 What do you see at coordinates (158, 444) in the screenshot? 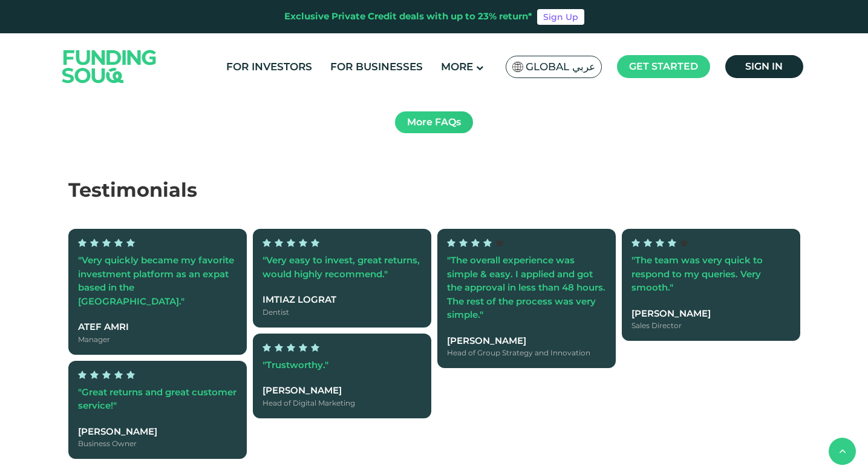
I see `div: Business Owner` at bounding box center [158, 444].